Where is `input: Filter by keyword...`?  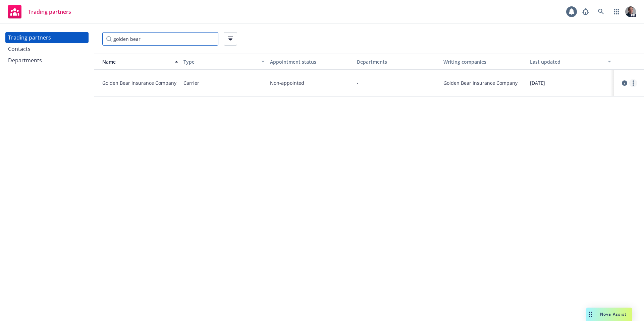 input: Filter by keyword... is located at coordinates (160, 39).